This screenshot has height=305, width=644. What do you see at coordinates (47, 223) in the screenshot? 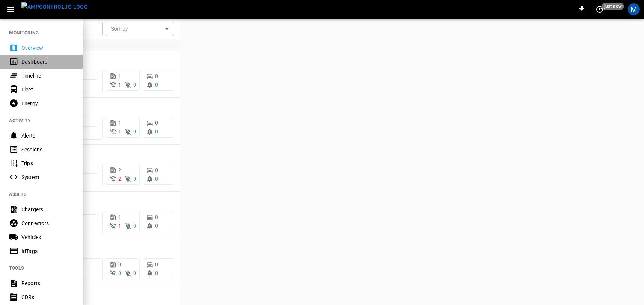
I see `div: Connectors` at bounding box center [47, 223].